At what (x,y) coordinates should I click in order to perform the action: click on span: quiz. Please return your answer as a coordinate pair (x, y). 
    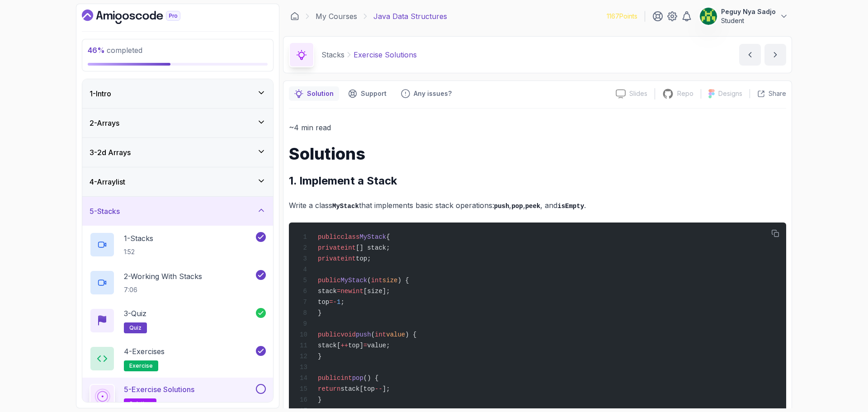
    Looking at the image, I should click on (135, 328).